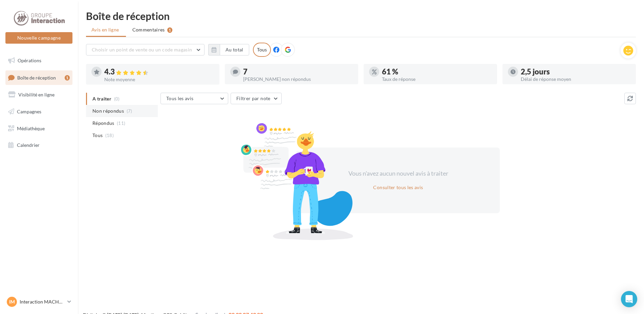 This screenshot has width=644, height=314. What do you see at coordinates (149, 30) in the screenshot?
I see `span: Commentaires` at bounding box center [149, 30].